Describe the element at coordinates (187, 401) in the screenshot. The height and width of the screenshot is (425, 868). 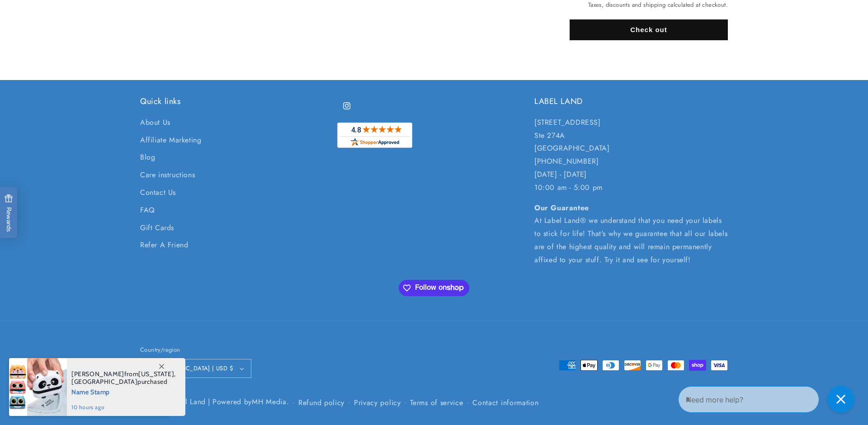
I see `a: Label Land` at that location.